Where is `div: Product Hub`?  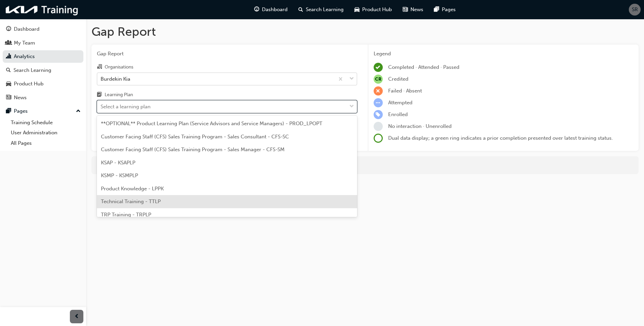 div: Product Hub is located at coordinates (29, 84).